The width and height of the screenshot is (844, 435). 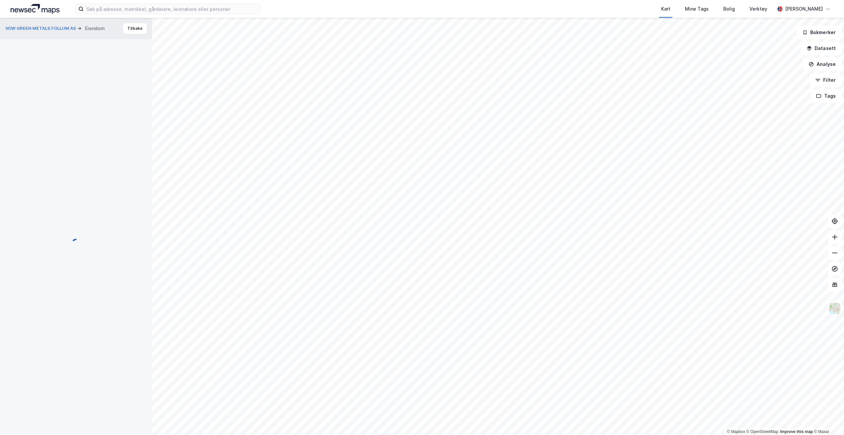 I want to click on button: Tags, so click(x=826, y=96).